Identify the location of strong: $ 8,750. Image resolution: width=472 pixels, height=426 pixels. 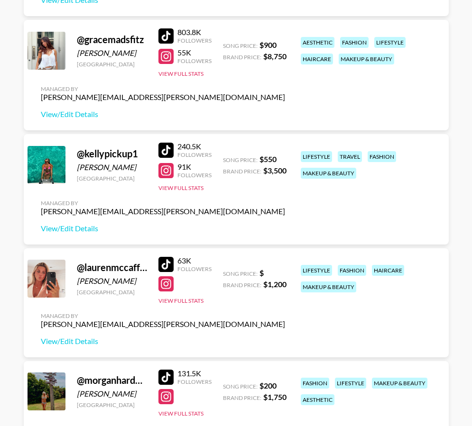
(275, 56).